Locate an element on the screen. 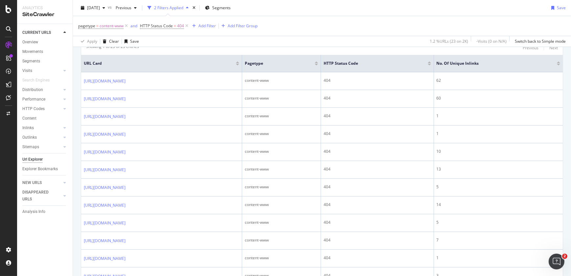 This screenshot has width=571, height=276. a: Url Explorer is located at coordinates (45, 159).